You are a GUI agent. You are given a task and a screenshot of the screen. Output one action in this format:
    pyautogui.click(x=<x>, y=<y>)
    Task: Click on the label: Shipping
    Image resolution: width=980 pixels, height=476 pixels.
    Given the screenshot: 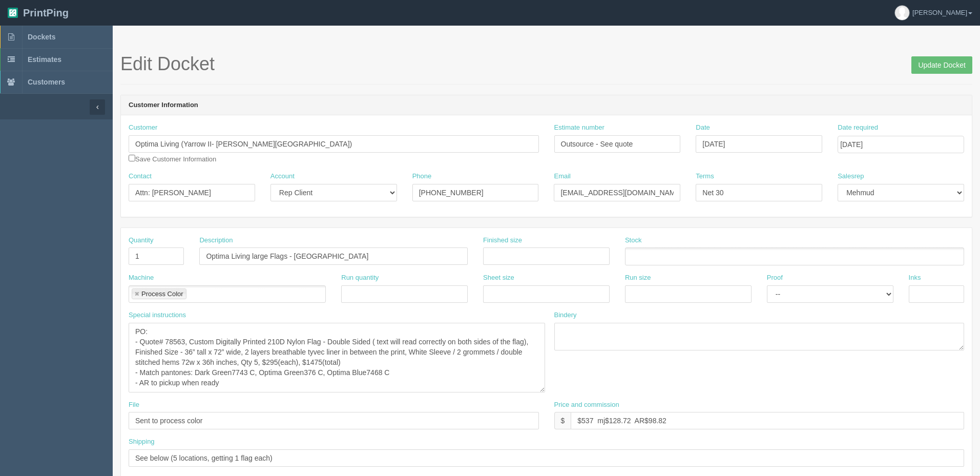 What is the action you would take?
    pyautogui.click(x=141, y=442)
    